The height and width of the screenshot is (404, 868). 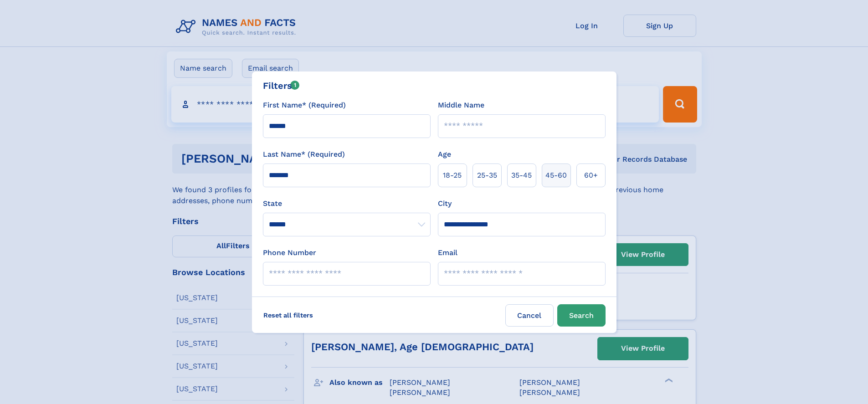 I want to click on label: Cancel, so click(x=530, y=315).